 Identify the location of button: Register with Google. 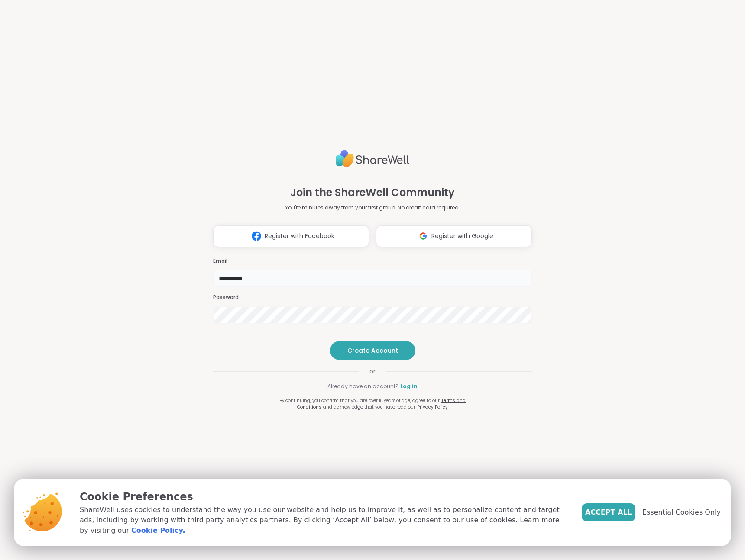
(453, 237).